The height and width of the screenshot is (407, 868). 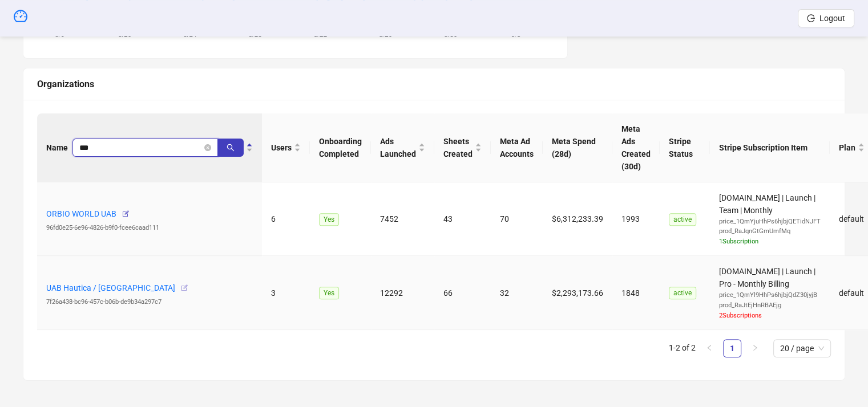 I want to click on td: $6,312,233.39, so click(x=577, y=219).